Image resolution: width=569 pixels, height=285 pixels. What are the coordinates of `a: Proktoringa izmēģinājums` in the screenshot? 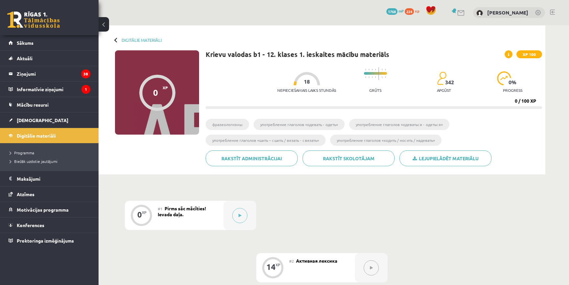 It's located at (49, 240).